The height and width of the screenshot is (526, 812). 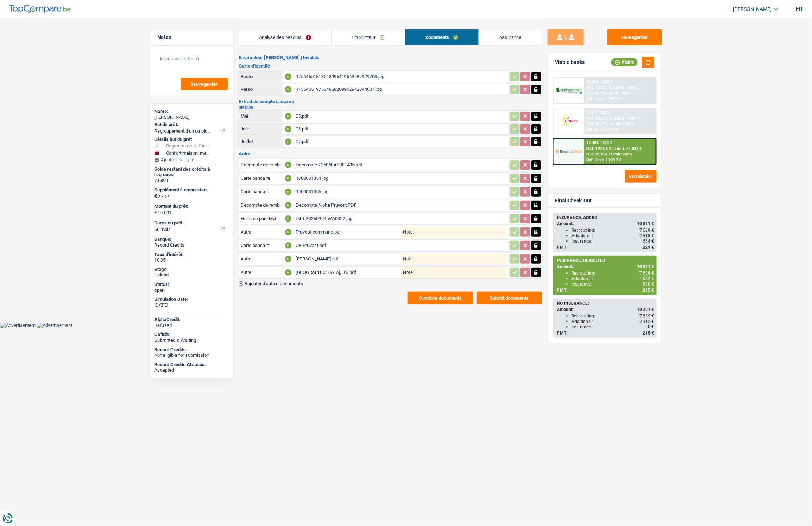 I want to click on div: Viable, so click(x=625, y=62).